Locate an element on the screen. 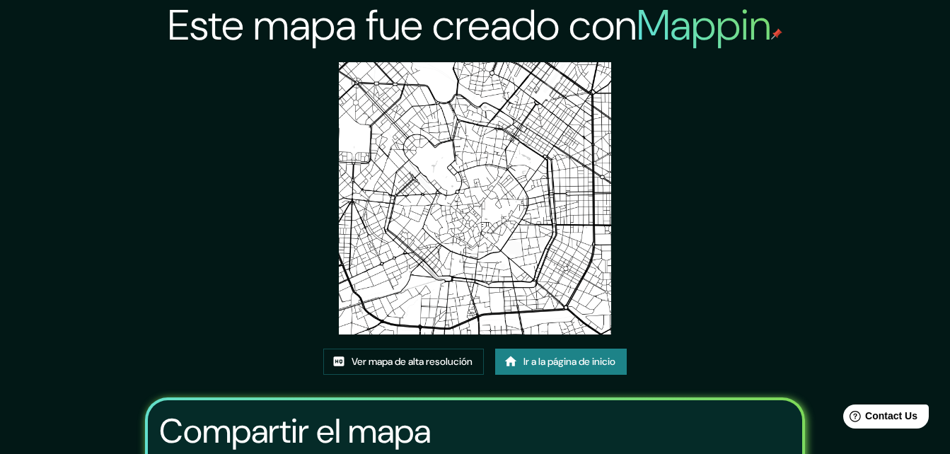 This screenshot has height=454, width=950. img: created-map is located at coordinates (475, 198).